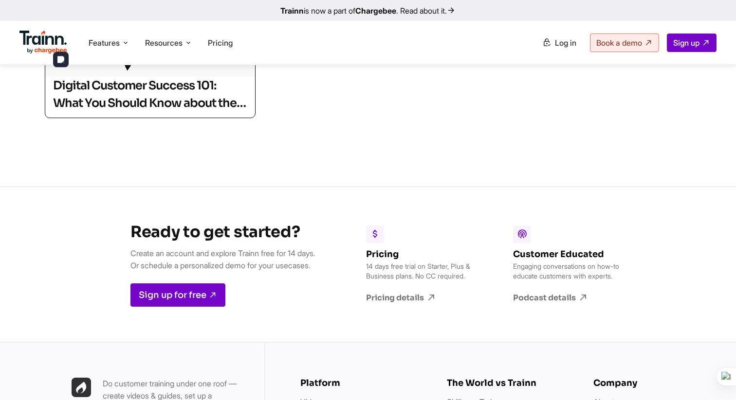  Describe the element at coordinates (43, 42) in the screenshot. I see `img: Trainn Logo` at that location.